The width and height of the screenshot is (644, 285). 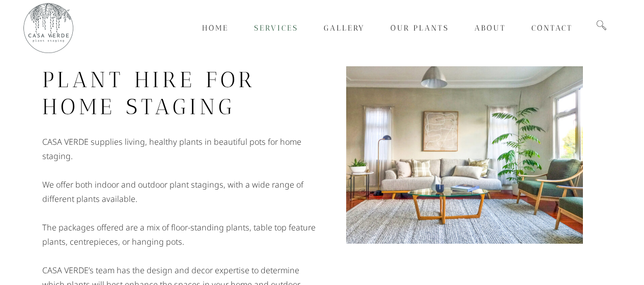 I want to click on span: Contact, so click(x=551, y=28).